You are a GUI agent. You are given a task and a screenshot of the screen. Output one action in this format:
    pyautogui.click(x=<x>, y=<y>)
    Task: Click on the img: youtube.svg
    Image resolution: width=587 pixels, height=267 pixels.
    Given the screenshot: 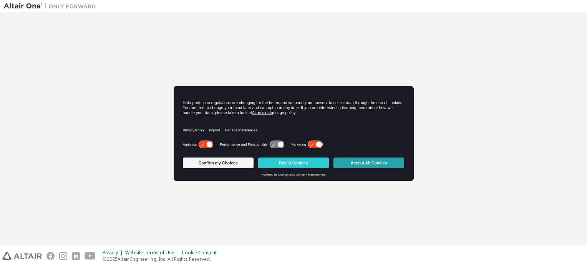 What is the action you would take?
    pyautogui.click(x=90, y=256)
    